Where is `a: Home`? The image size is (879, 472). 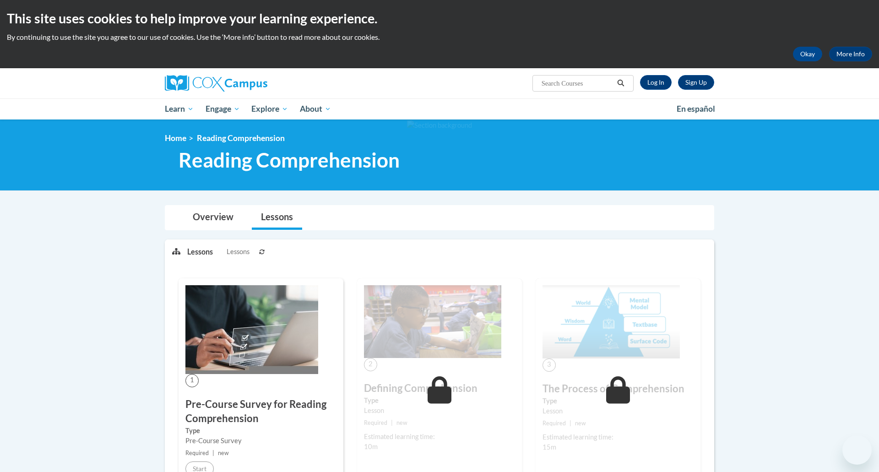
a: Home is located at coordinates (175, 138).